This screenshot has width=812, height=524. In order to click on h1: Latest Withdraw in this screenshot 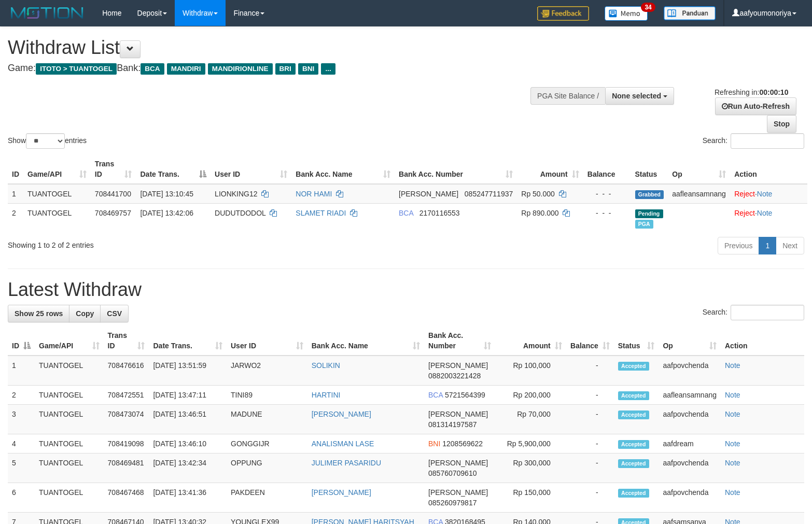, I will do `click(406, 290)`.